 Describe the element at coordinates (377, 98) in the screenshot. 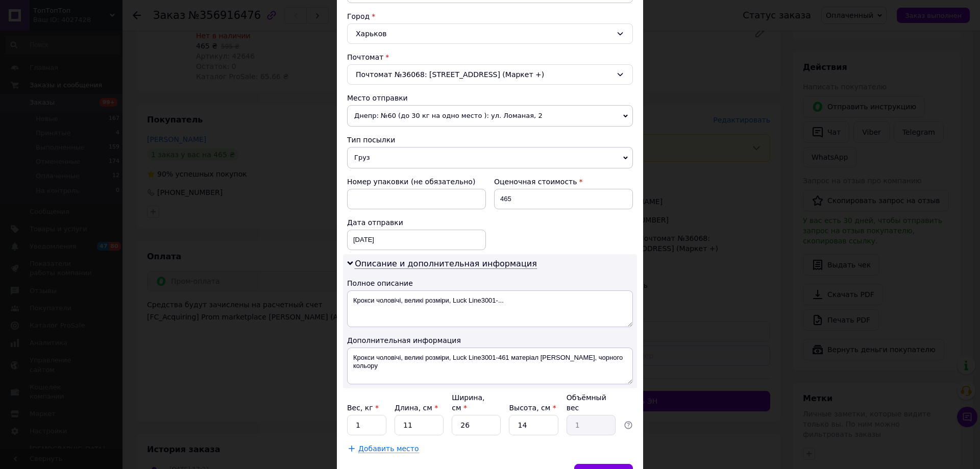

I see `span: Место отправки` at that location.